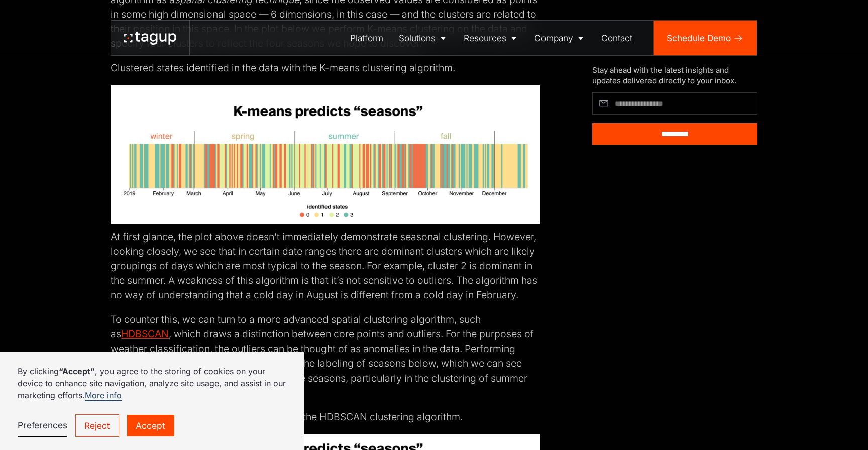  What do you see at coordinates (617, 37) in the screenshot?
I see `a: Contact` at bounding box center [617, 37].